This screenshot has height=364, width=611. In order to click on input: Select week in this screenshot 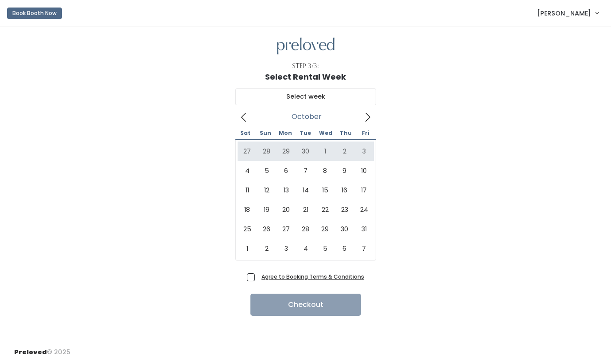, I will do `click(306, 97)`.